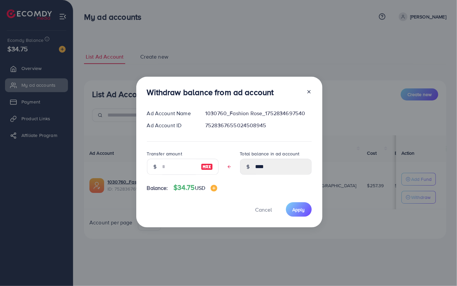 The image size is (457, 286). Describe the element at coordinates (157, 188) in the screenshot. I see `span: Balance:` at that location.